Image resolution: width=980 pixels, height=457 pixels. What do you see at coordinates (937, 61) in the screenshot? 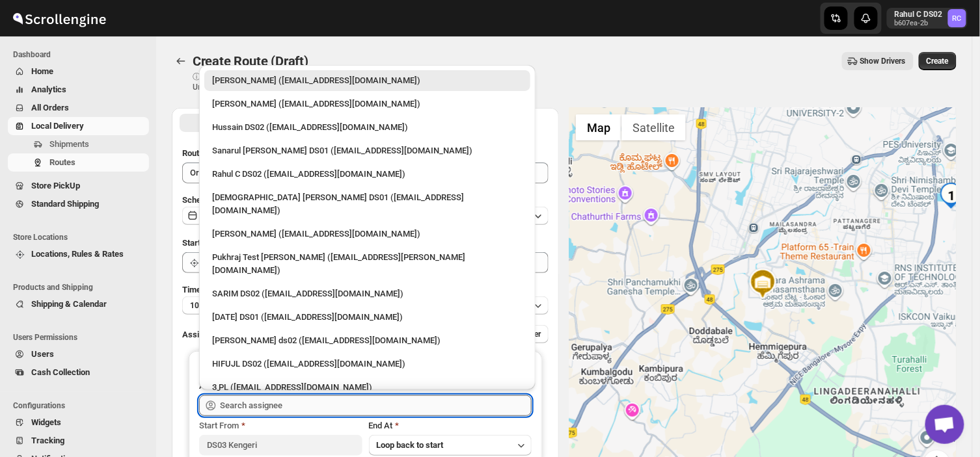
I see `span: Create` at bounding box center [937, 61].